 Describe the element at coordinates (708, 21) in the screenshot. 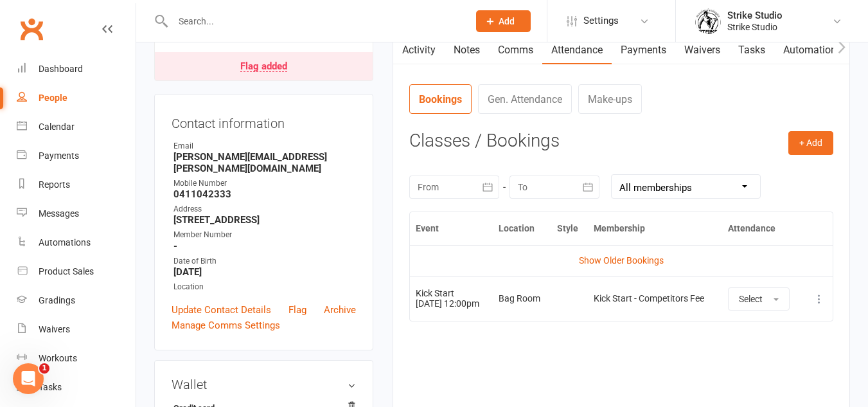

I see `img: thumb_image1723780799.png` at that location.